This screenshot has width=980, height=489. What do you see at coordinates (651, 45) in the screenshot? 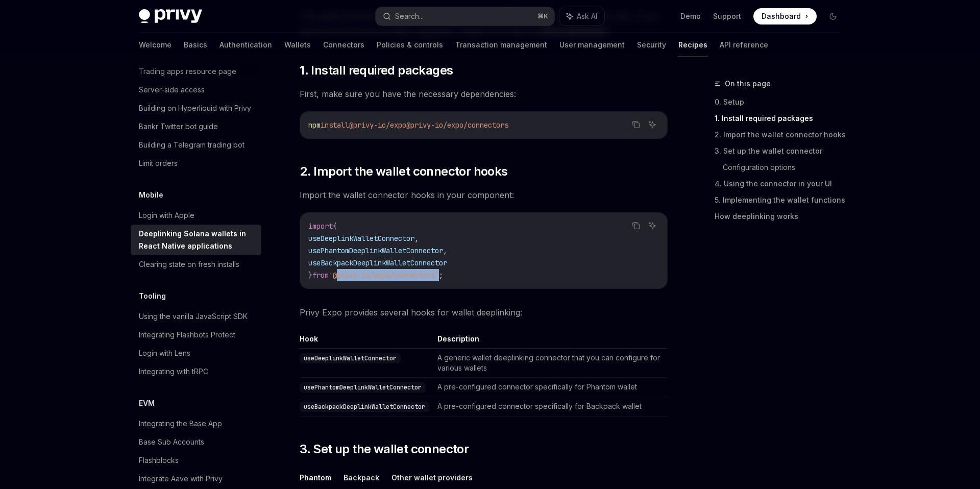
I see `a: Security` at bounding box center [651, 45].